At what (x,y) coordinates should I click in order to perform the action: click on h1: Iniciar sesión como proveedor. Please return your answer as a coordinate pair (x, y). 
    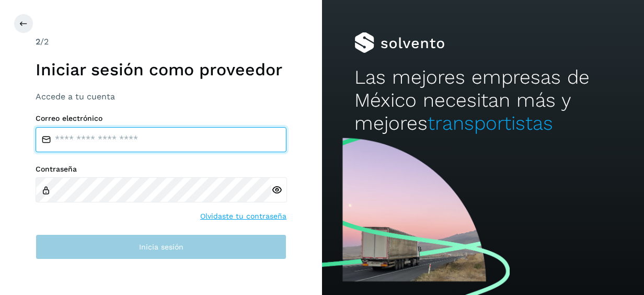
    Looking at the image, I should click on (161, 70).